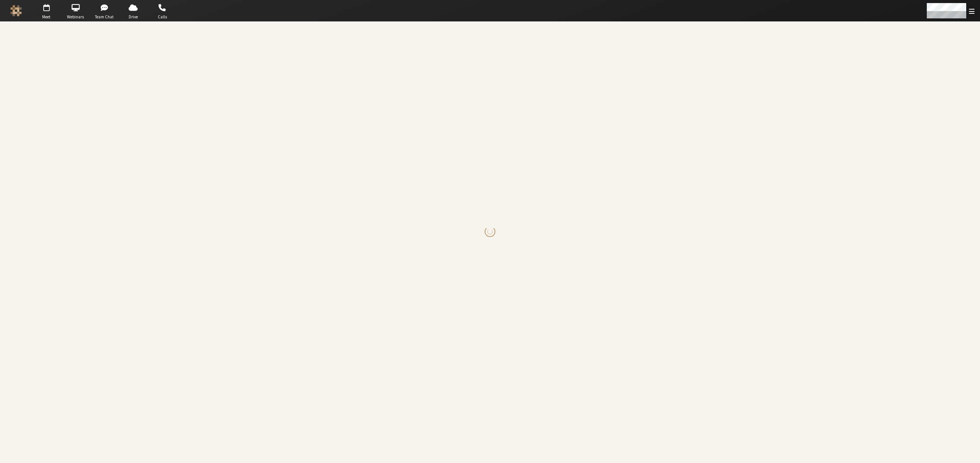 The image size is (980, 463). What do you see at coordinates (16, 11) in the screenshot?
I see `img: Iotum` at bounding box center [16, 11].